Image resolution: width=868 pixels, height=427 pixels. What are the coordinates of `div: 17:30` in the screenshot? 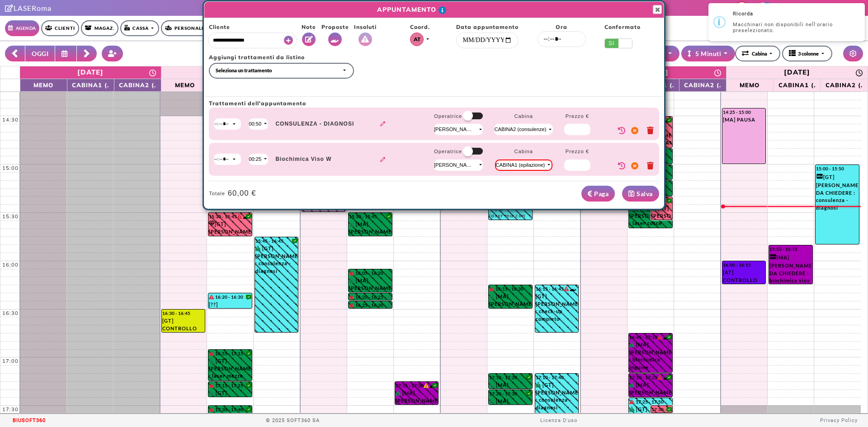 It's located at (10, 409).